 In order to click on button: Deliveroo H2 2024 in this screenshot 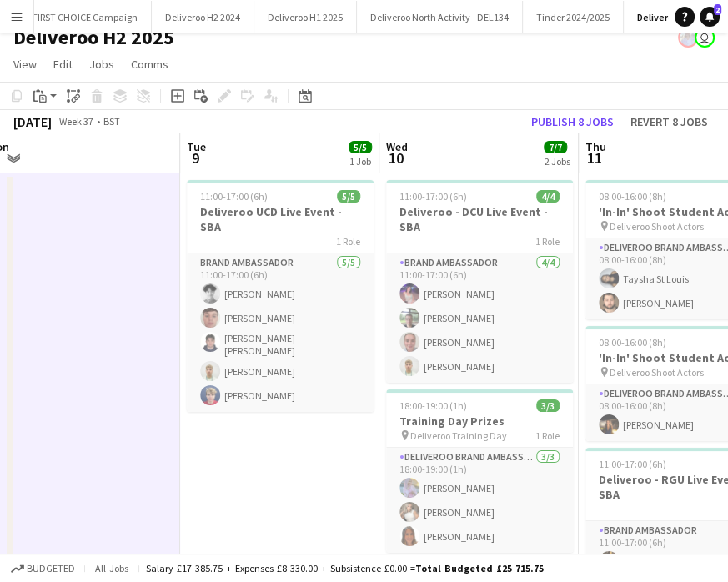, I will do `click(203, 17)`.